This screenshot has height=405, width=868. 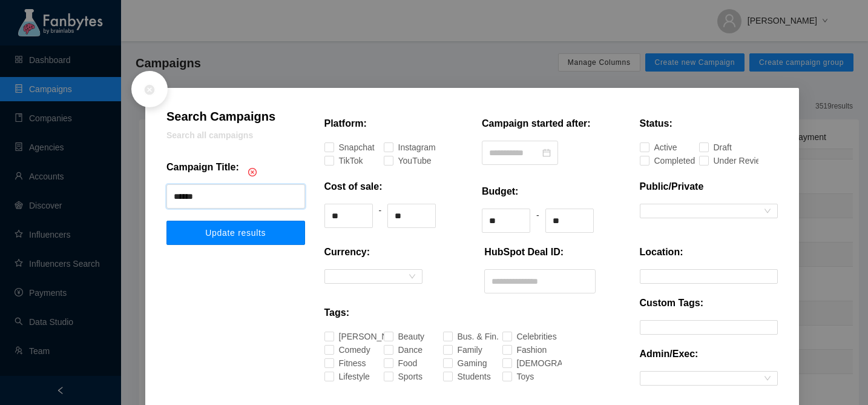 What do you see at coordinates (463, 376) in the screenshot?
I see `div: Students` at bounding box center [463, 376].